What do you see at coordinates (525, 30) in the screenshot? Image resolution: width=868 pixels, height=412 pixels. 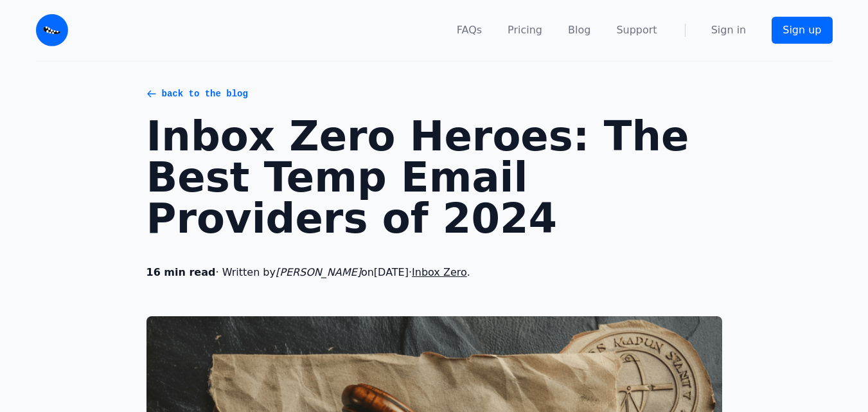 I see `a: Pricing` at bounding box center [525, 30].